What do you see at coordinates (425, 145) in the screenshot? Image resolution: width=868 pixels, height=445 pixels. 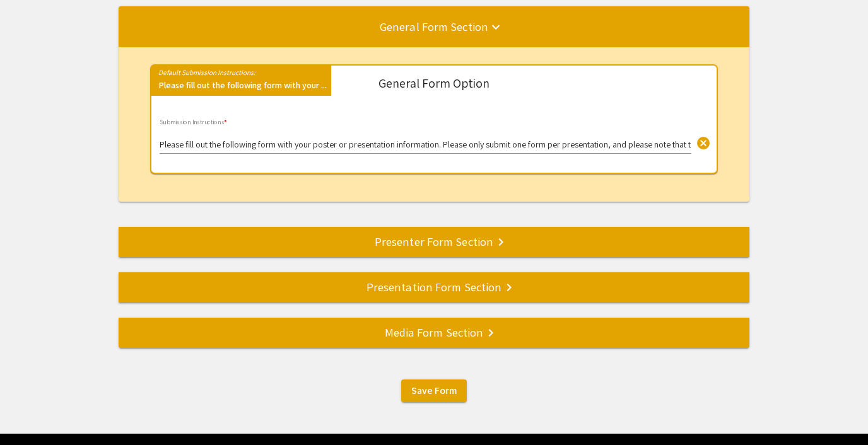 I see `input: submission instructions` at bounding box center [425, 145].